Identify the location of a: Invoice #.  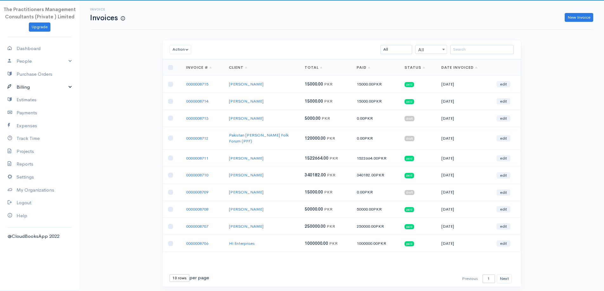
(199, 68).